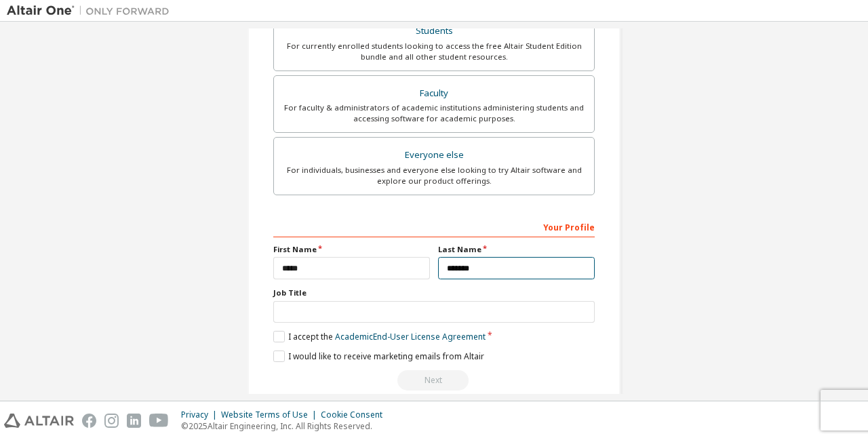 Image resolution: width=868 pixels, height=440 pixels. What do you see at coordinates (434, 94) in the screenshot?
I see `div: Faculty` at bounding box center [434, 94].